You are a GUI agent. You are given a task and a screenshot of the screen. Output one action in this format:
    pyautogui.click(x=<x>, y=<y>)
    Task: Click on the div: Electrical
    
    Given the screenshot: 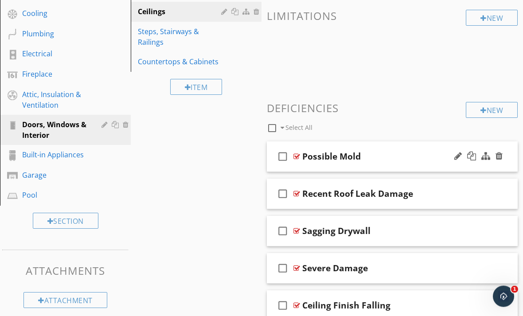 What is the action you would take?
    pyautogui.click(x=55, y=54)
    